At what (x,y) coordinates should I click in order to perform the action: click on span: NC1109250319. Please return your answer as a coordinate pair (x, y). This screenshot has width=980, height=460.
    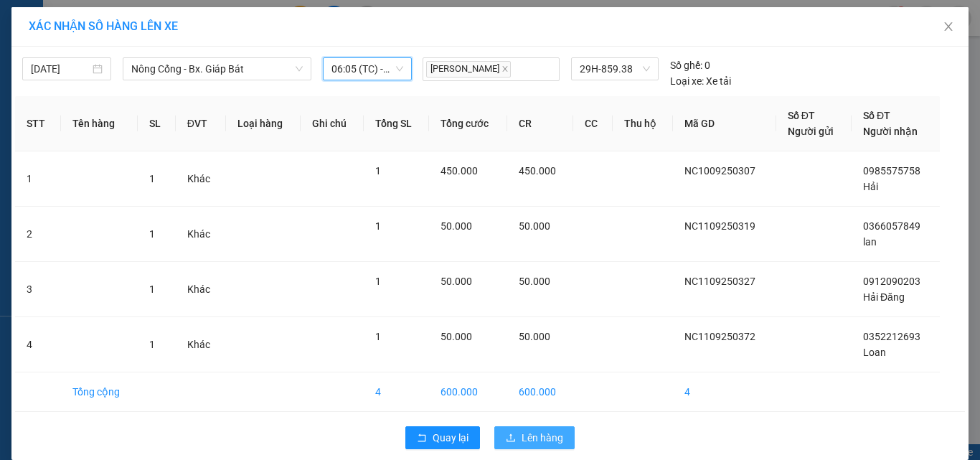
    Looking at the image, I should click on (720, 226).